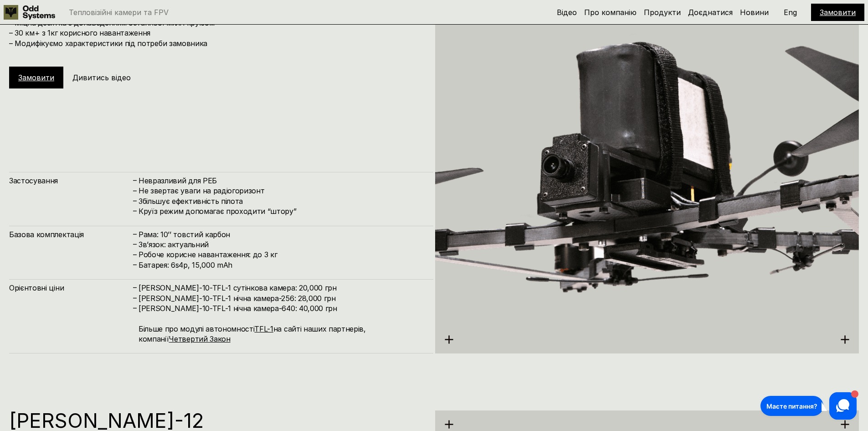 The width and height of the screenshot is (868, 431). I want to click on a: Доєднатися, so click(711, 12).